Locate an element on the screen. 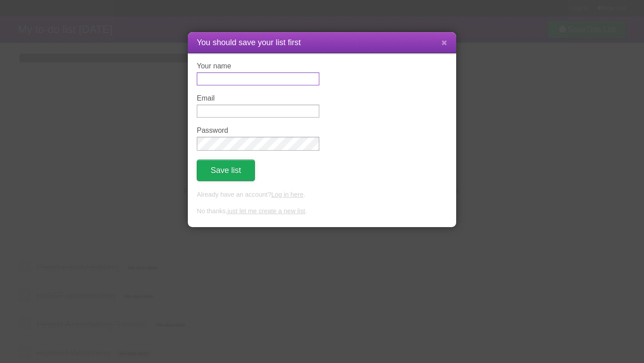 This screenshot has width=644, height=363. h1: You should save your list first is located at coordinates (322, 42).